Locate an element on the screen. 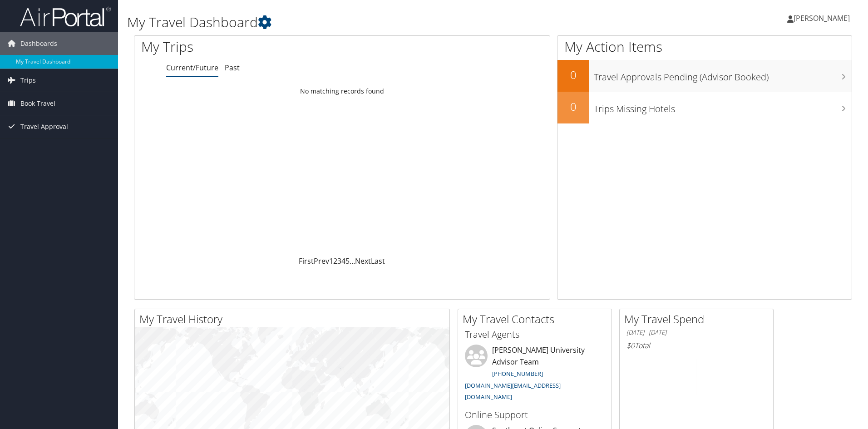  span: Dashboards is located at coordinates (38, 44).